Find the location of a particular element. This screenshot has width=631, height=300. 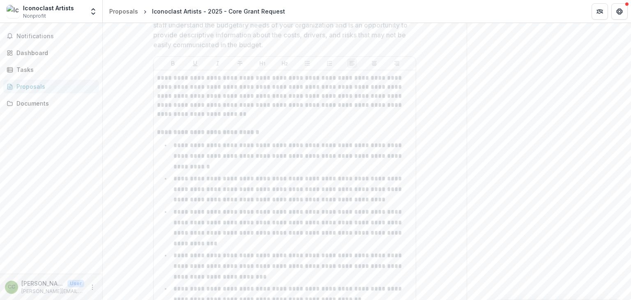

div: Dashboard is located at coordinates (54, 53).